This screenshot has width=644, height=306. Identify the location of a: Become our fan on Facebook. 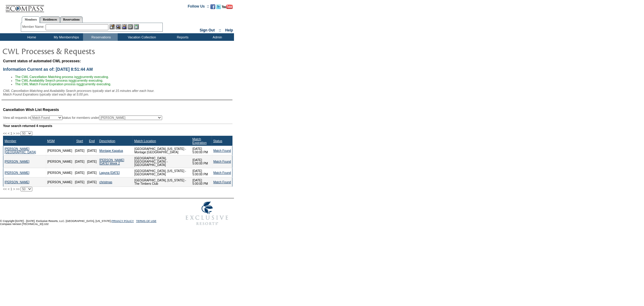
(213, 8).